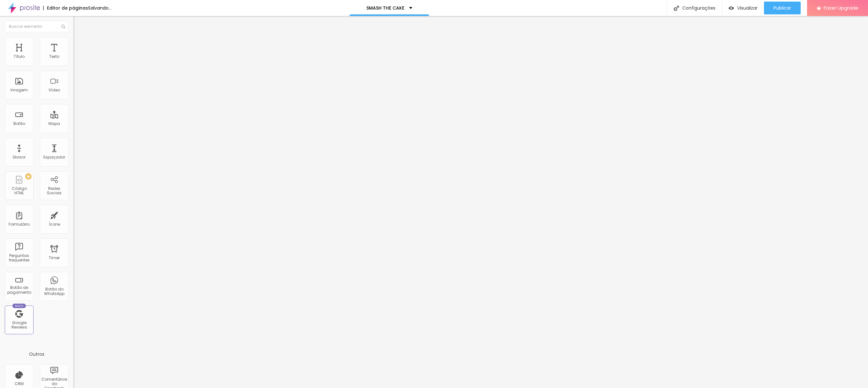  Describe the element at coordinates (19, 56) in the screenshot. I see `div: Título` at that location.